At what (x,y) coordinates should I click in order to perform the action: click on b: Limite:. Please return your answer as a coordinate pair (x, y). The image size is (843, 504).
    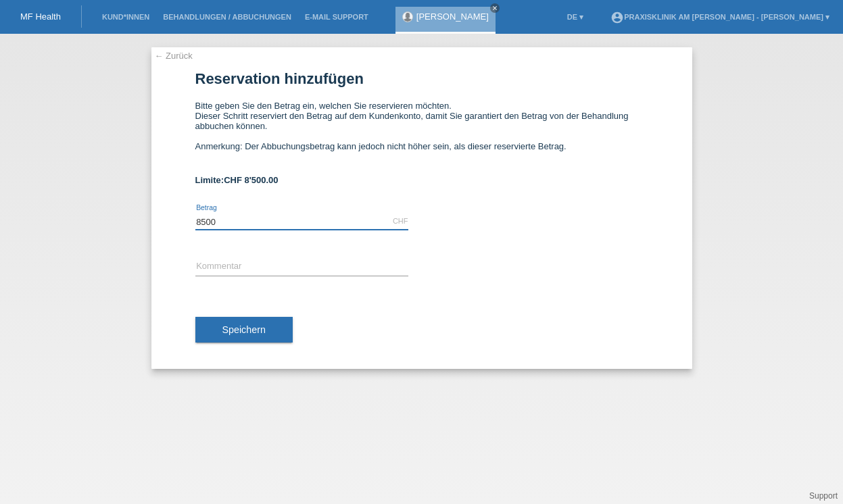
    Looking at the image, I should click on (237, 179).